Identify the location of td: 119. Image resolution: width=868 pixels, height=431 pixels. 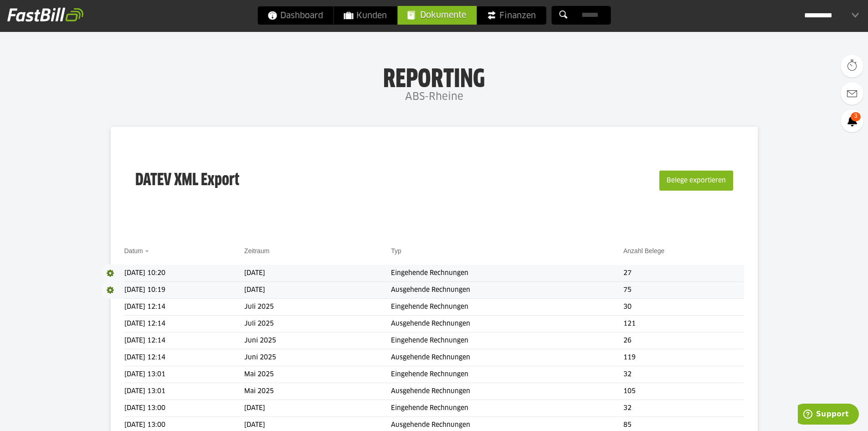
(683, 357).